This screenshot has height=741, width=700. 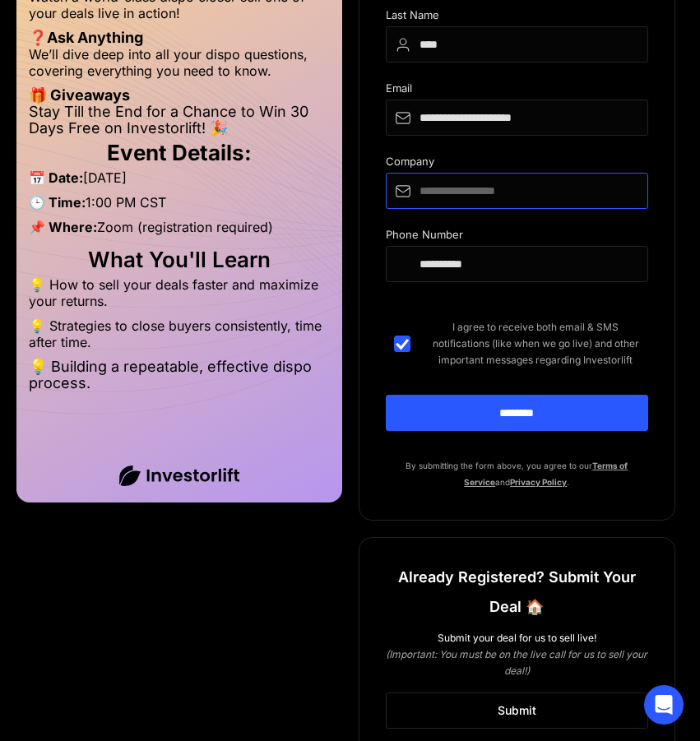 What do you see at coordinates (57, 202) in the screenshot?
I see `strong: 🕒 Time:` at bounding box center [57, 202].